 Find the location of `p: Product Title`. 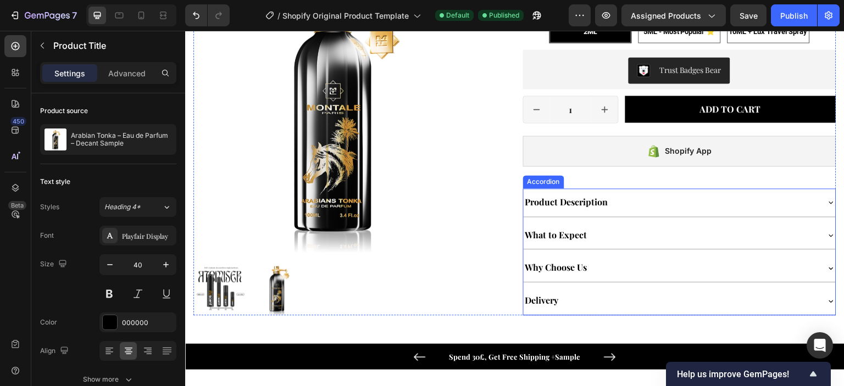

p: Product Title is located at coordinates (113, 46).